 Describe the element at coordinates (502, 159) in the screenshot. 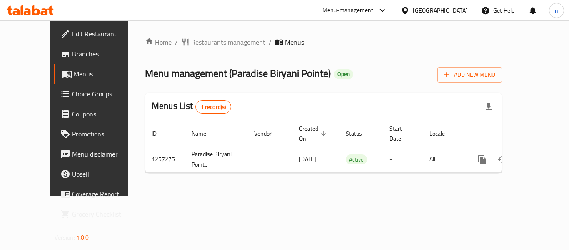

I see `button: Change Status` at that location.